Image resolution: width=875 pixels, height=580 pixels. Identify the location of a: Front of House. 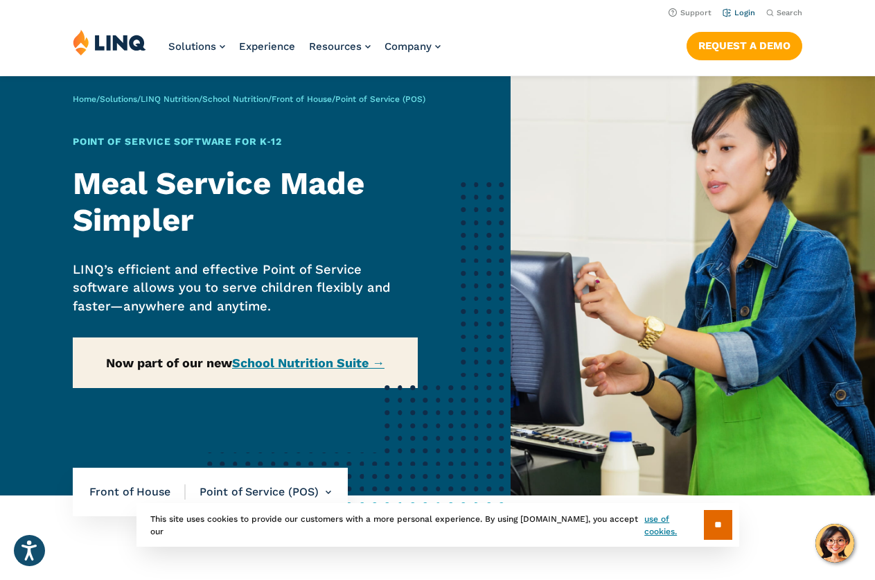
(301, 99).